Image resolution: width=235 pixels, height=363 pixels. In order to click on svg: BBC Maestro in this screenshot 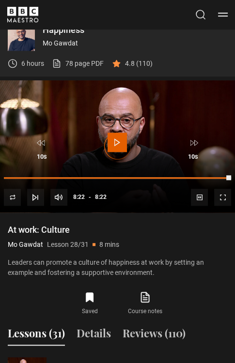, I will do `click(23, 15)`.